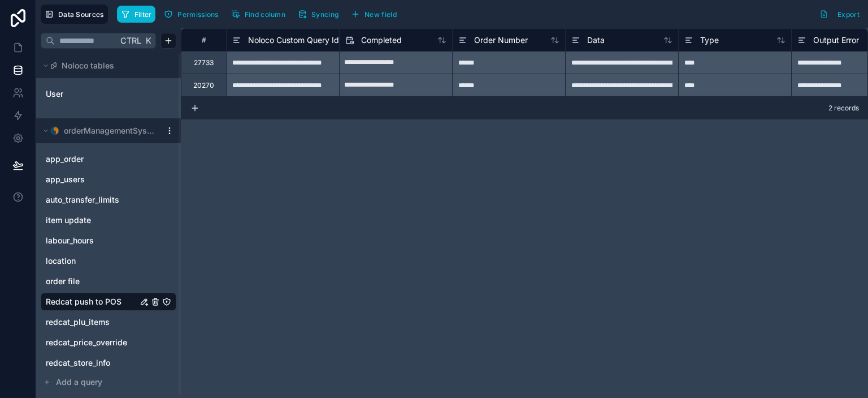 The height and width of the screenshot is (398, 868). I want to click on span: Find column, so click(265, 14).